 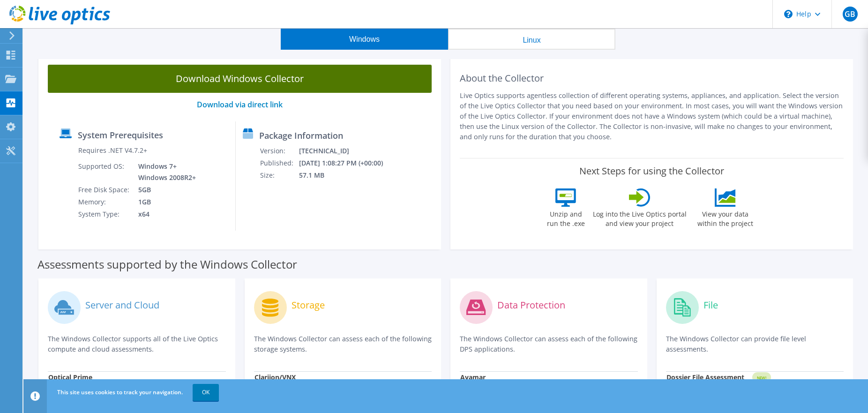 What do you see at coordinates (652, 171) in the screenshot?
I see `label: Next Steps for using the Collector` at bounding box center [652, 171].